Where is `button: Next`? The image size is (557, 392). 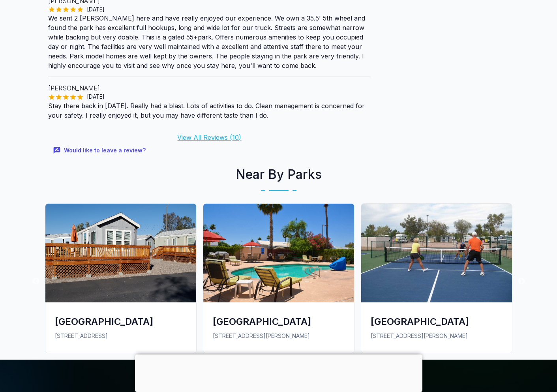
button: Next is located at coordinates (521, 281).